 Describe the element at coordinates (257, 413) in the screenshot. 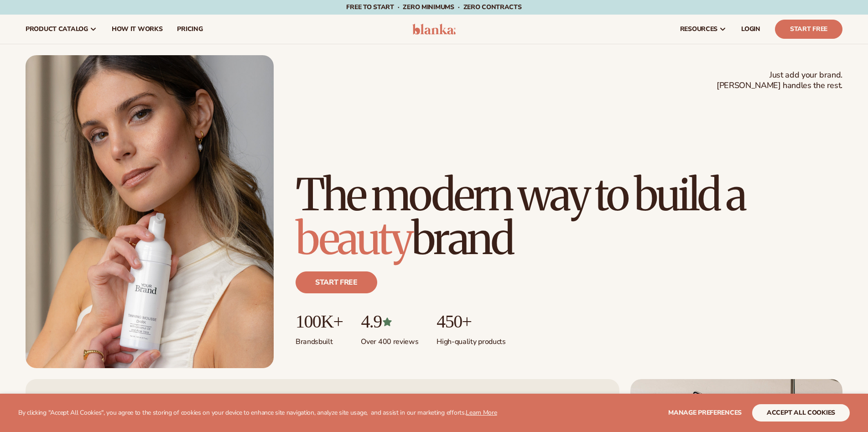

I see `p: By clicking "Accept All Cookies", you agree to the storing of cookies on your device to enhance s...` at that location.